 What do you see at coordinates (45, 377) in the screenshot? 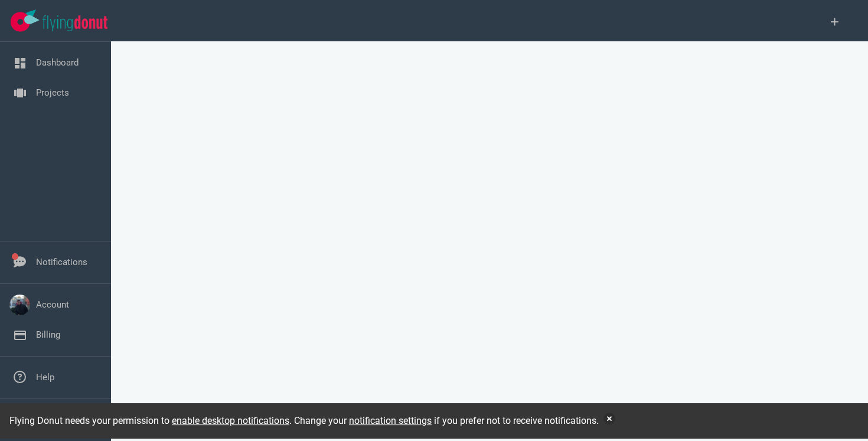
I see `a: Help` at bounding box center [45, 377].